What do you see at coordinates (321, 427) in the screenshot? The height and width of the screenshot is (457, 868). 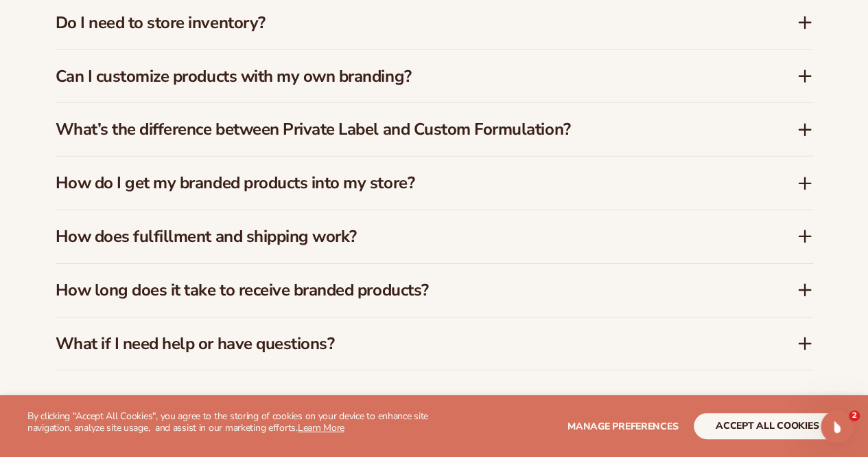 I see `a: Learn More` at bounding box center [321, 427].